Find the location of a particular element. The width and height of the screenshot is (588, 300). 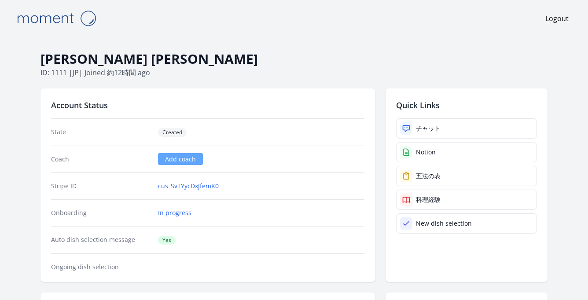

a: 料理経験 is located at coordinates (466, 200).